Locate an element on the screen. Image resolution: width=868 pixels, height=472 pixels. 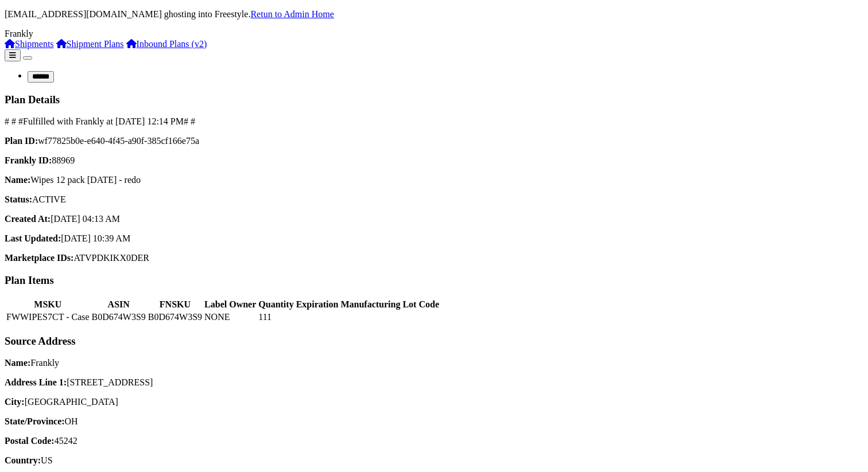
a: Retun to Admin Home is located at coordinates (292, 13).